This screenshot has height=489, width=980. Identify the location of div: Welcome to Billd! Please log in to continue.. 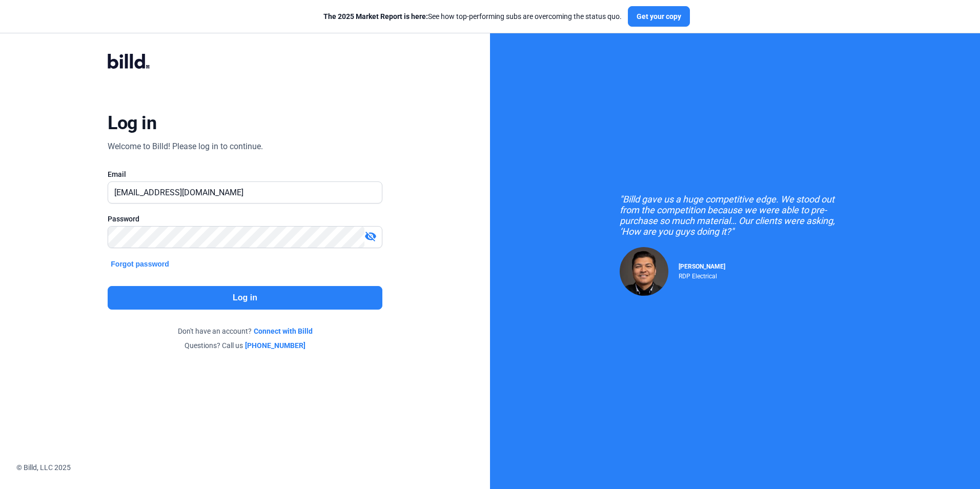
(185, 146).